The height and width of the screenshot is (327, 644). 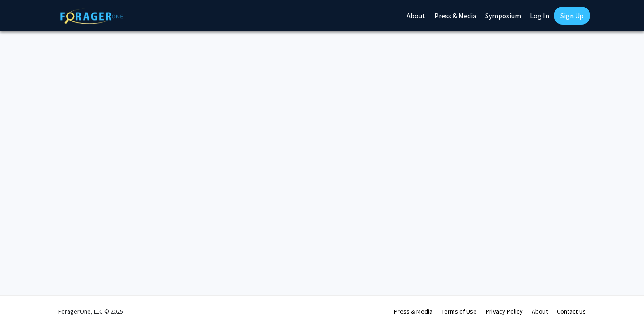 I want to click on a: Terms of Use, so click(x=459, y=311).